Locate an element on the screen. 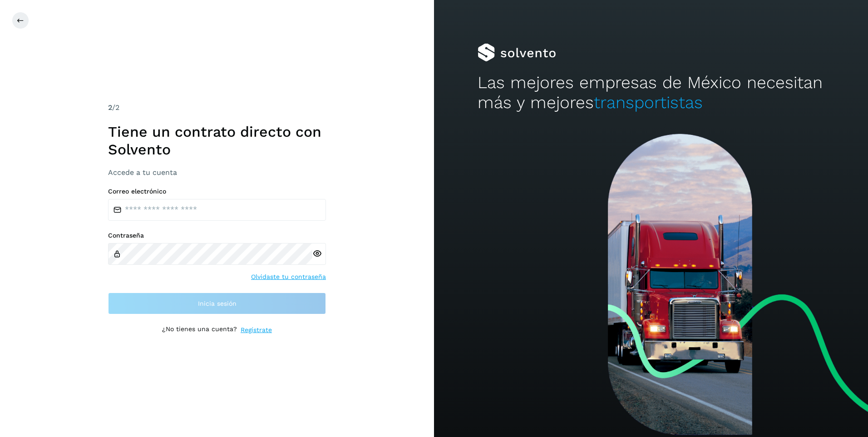 The height and width of the screenshot is (437, 868). button: Inicia sesión is located at coordinates (217, 304).